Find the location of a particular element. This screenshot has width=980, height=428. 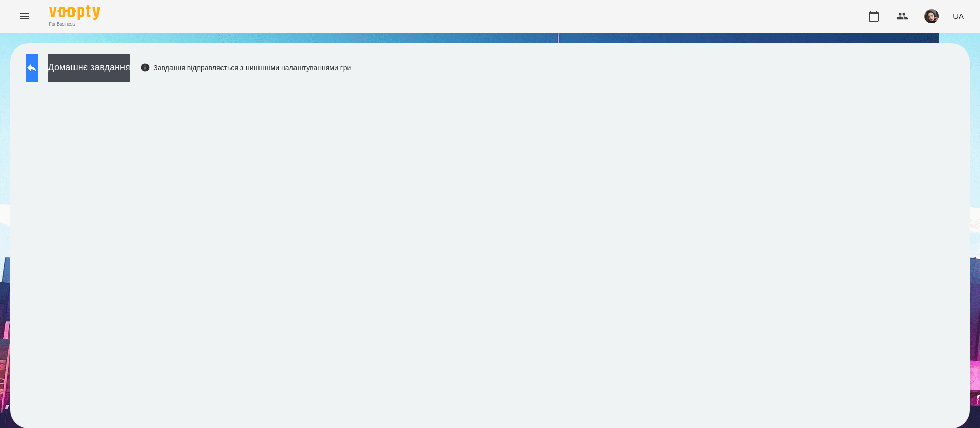

img: 415cf204168fa55e927162f296ff3726.jpg is located at coordinates (931, 17).